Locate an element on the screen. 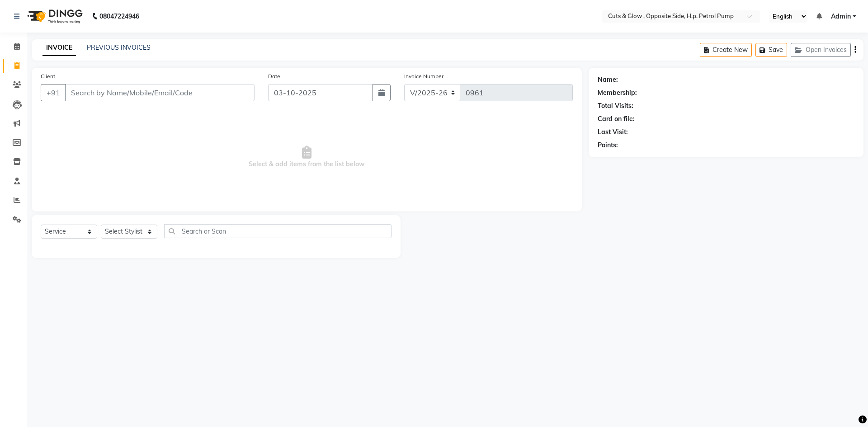 The image size is (868, 427). input: Search or Scan is located at coordinates (277, 231).